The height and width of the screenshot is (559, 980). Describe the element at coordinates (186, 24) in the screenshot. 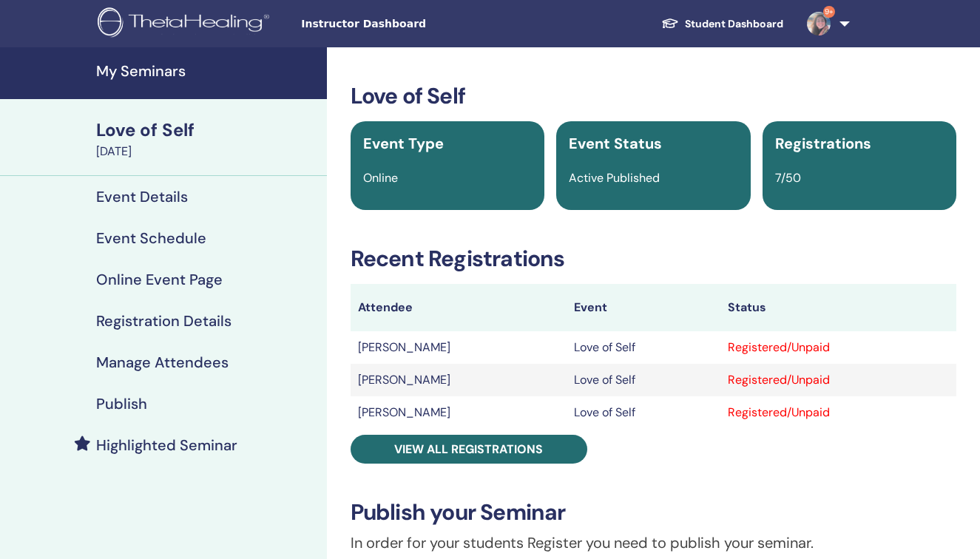

I see `img: logo.png` at that location.